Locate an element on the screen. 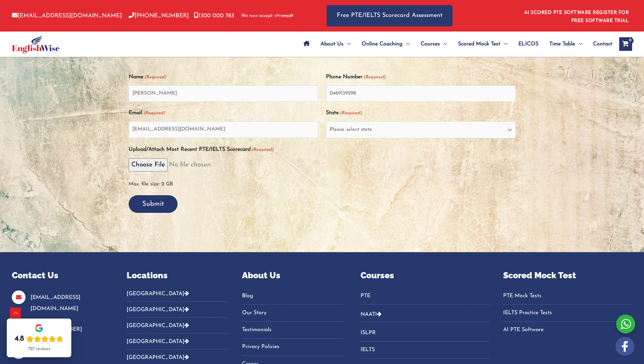 This screenshot has width=644, height=364. a: ISLPR is located at coordinates (424, 333).